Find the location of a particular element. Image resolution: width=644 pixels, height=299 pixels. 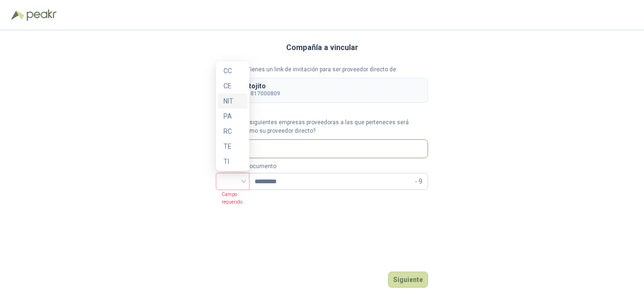

p: Número de documento is located at coordinates (322, 166).